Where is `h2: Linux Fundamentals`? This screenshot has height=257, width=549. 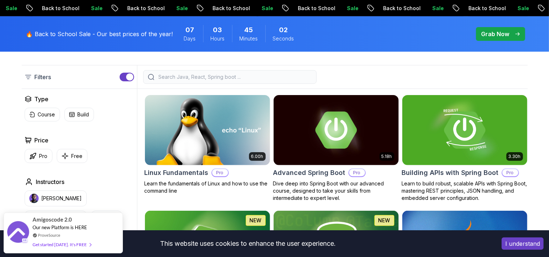 h2: Linux Fundamentals is located at coordinates (176, 173).